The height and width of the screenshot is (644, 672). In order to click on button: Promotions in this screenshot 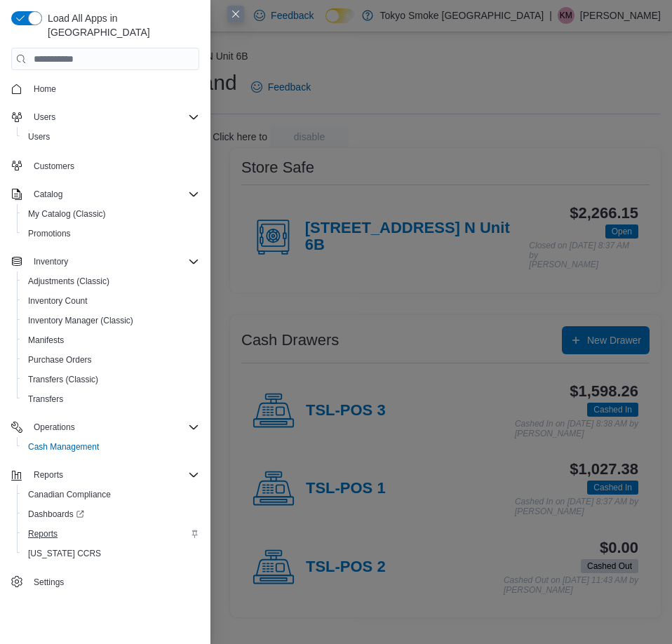, I will do `click(111, 234)`.